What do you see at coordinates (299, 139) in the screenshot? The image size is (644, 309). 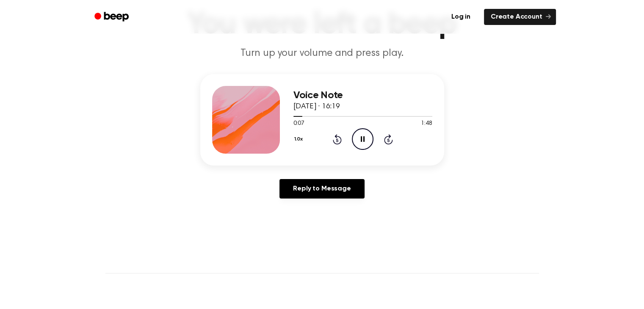 I see `button: 1.0x` at bounding box center [299, 139].